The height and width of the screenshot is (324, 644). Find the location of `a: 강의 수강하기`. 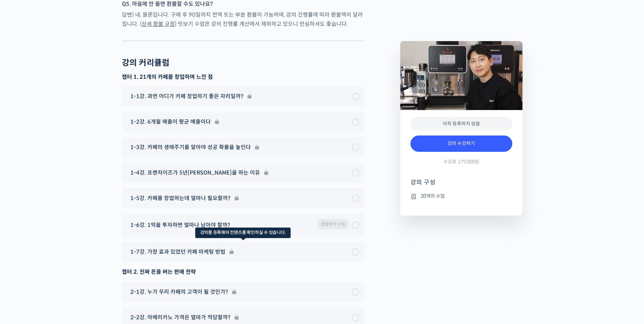

a: 강의 수강하기 is located at coordinates (461, 144).